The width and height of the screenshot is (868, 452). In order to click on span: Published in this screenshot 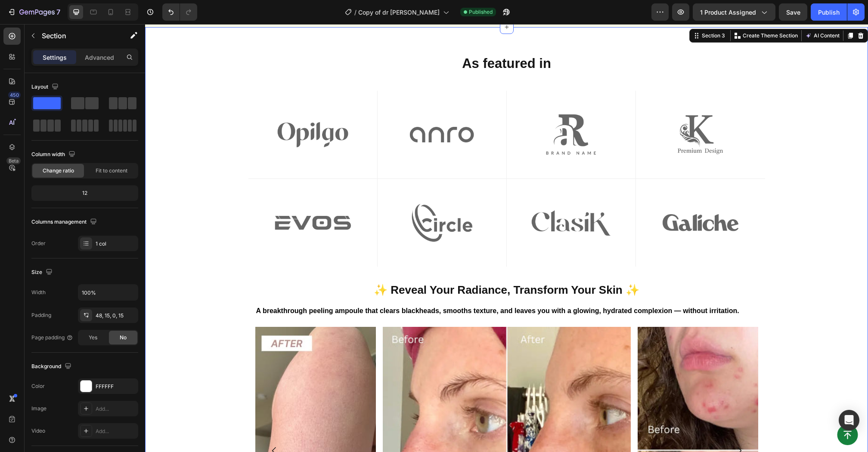, I will do `click(480, 12)`.